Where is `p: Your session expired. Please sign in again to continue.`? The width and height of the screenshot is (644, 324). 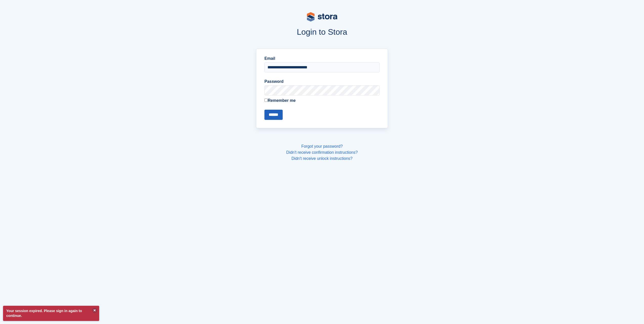 p: Your session expired. Please sign in again to continue. is located at coordinates (51, 313).